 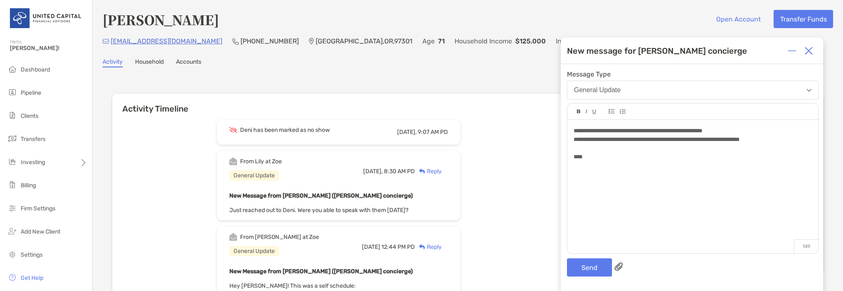 What do you see at coordinates (619, 267) in the screenshot?
I see `img: paperclip attachments` at bounding box center [619, 267].